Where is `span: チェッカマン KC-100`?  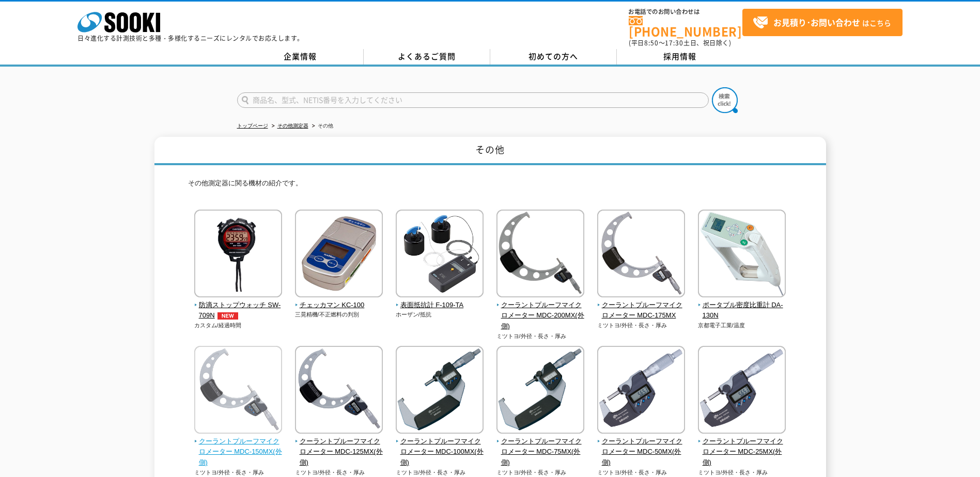
span: チェッカマン KC-100 is located at coordinates (339, 305).